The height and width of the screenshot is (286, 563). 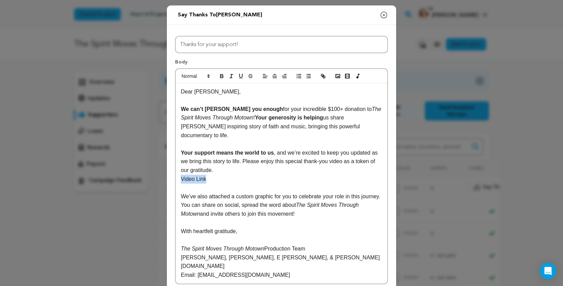 I want to click on input: Subject, so click(x=281, y=44).